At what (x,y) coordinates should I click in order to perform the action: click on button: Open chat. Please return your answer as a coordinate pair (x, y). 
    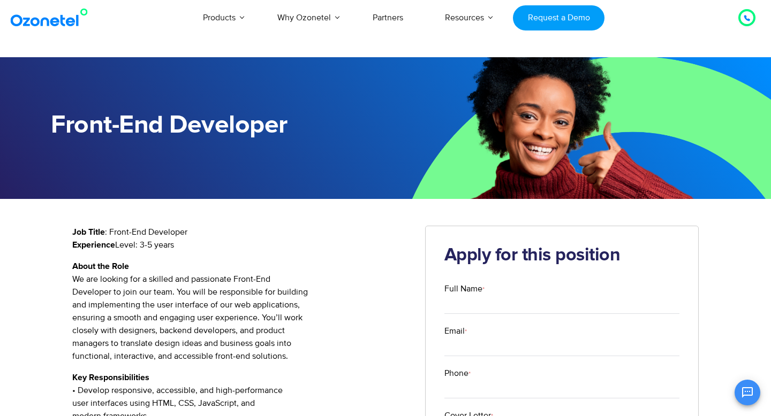
    Looking at the image, I should click on (747, 393).